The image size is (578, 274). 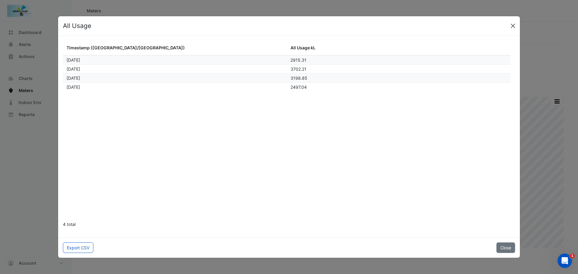 I want to click on button: Export CSV, so click(x=78, y=248).